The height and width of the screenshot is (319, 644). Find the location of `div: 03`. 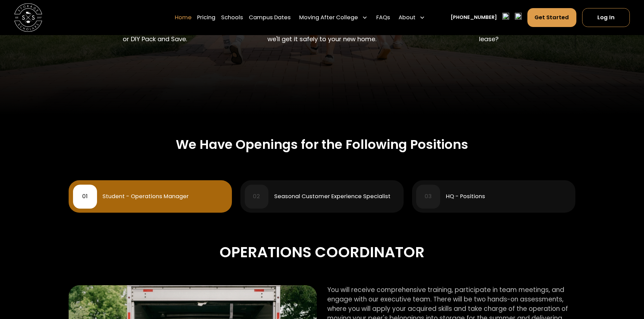

div: 03 is located at coordinates (428, 196).